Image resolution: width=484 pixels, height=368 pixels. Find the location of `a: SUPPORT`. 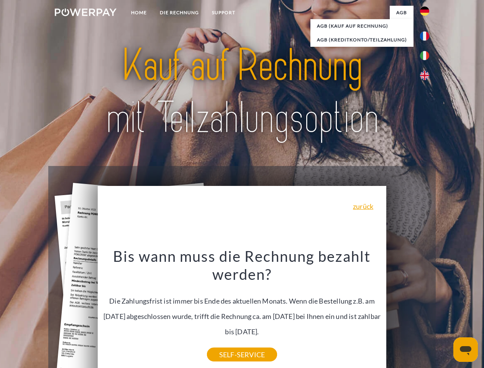

a: SUPPORT is located at coordinates (223, 13).